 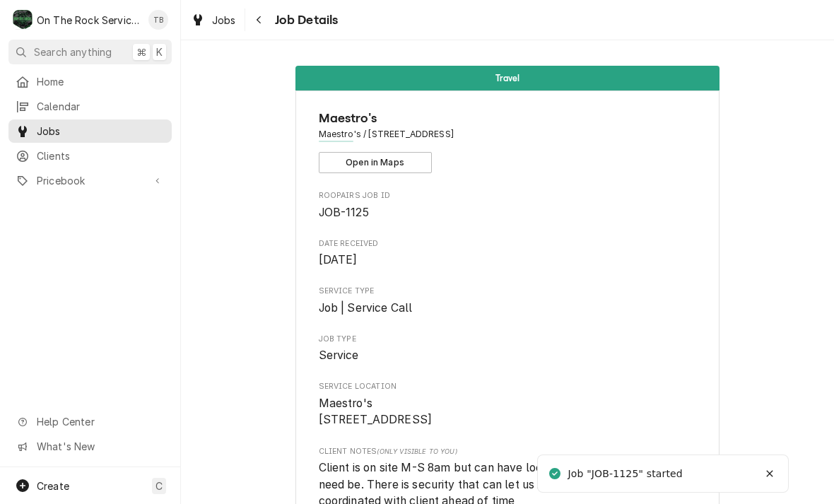 What do you see at coordinates (508, 134) in the screenshot?
I see `span: Address` at bounding box center [508, 134].